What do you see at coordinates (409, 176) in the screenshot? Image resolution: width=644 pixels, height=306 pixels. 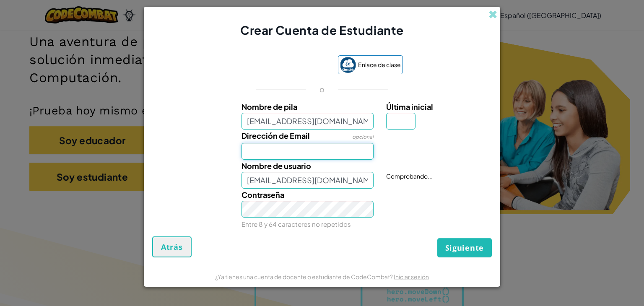 I see `span: Comprobando...` at bounding box center [409, 176].